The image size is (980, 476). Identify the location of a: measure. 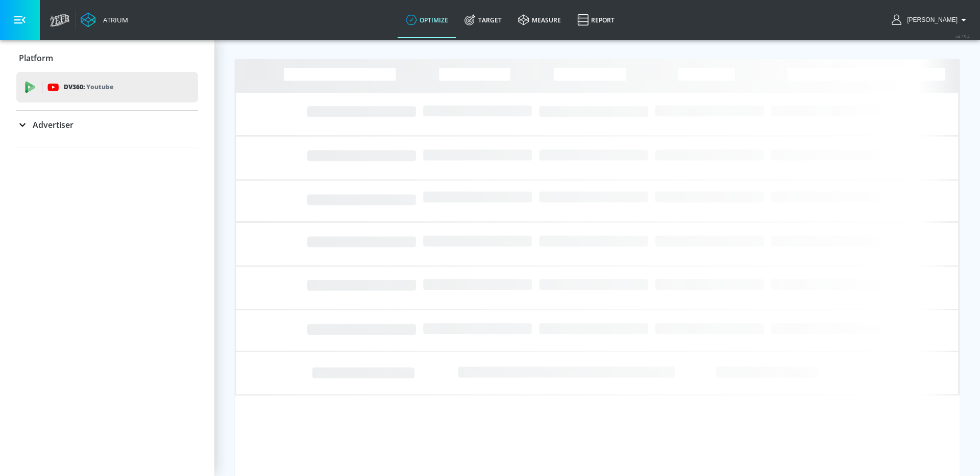
(539, 20).